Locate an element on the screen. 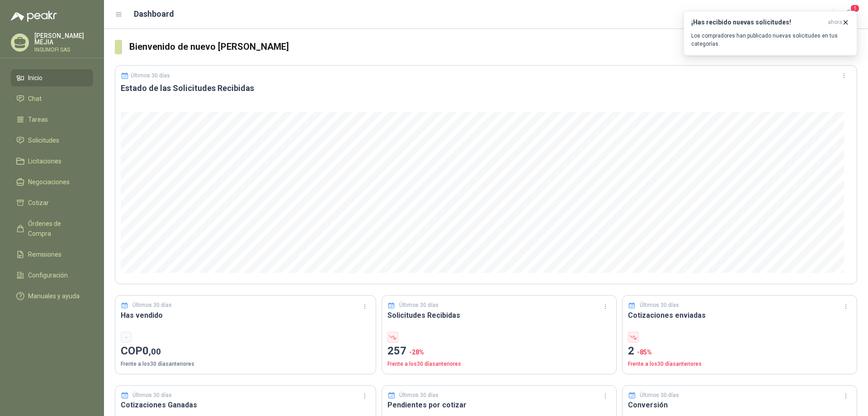 This screenshot has height=416, width=868. span: Tareas is located at coordinates (38, 119).